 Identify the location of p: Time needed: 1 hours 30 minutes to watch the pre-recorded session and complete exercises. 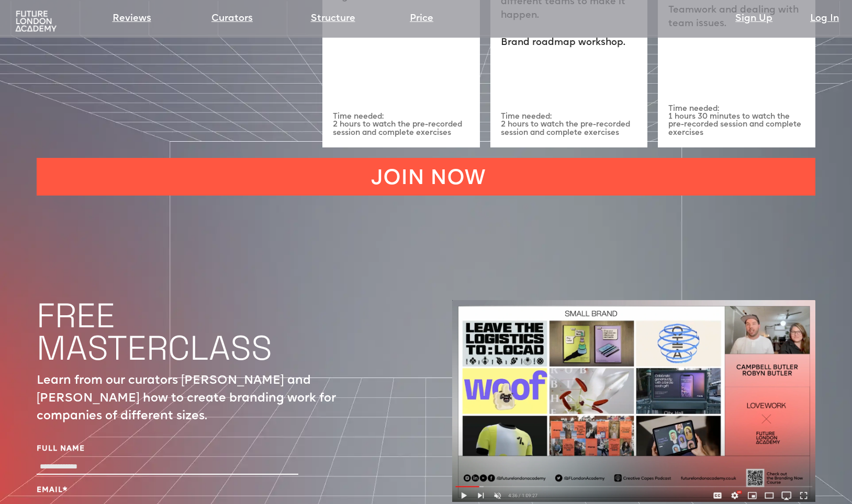
(737, 121).